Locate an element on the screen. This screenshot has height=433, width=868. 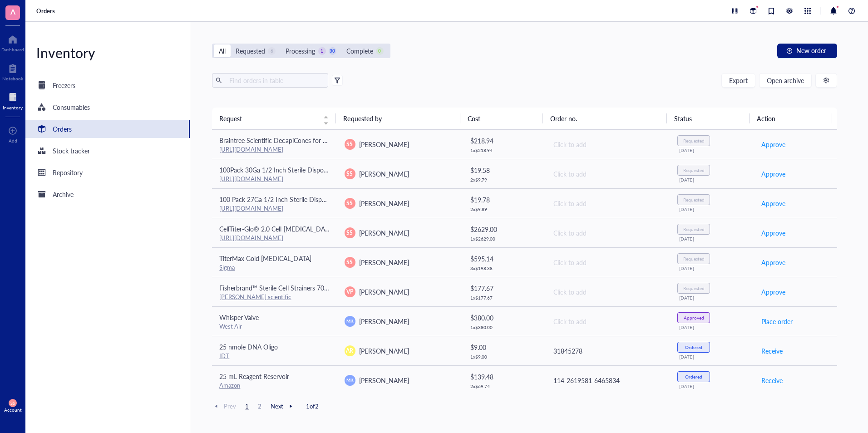
span: 100Pack 30Ga 1/2 Inch Sterile Disposable Injection Needle with Cap for Scientific and Industrial ... is located at coordinates (412, 170).